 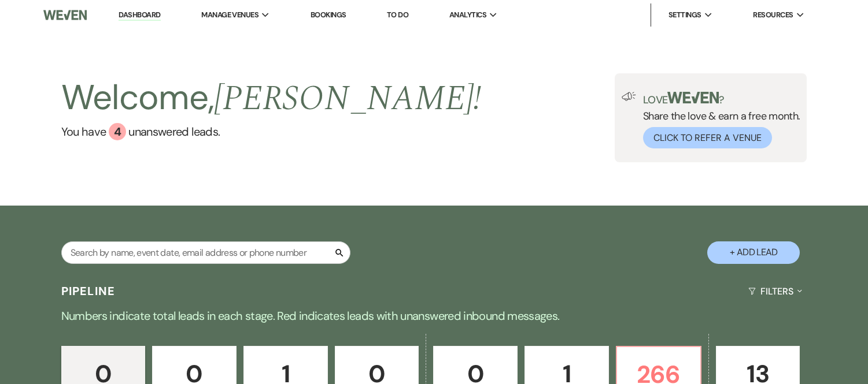 I want to click on button: Filters, so click(x=775, y=292).